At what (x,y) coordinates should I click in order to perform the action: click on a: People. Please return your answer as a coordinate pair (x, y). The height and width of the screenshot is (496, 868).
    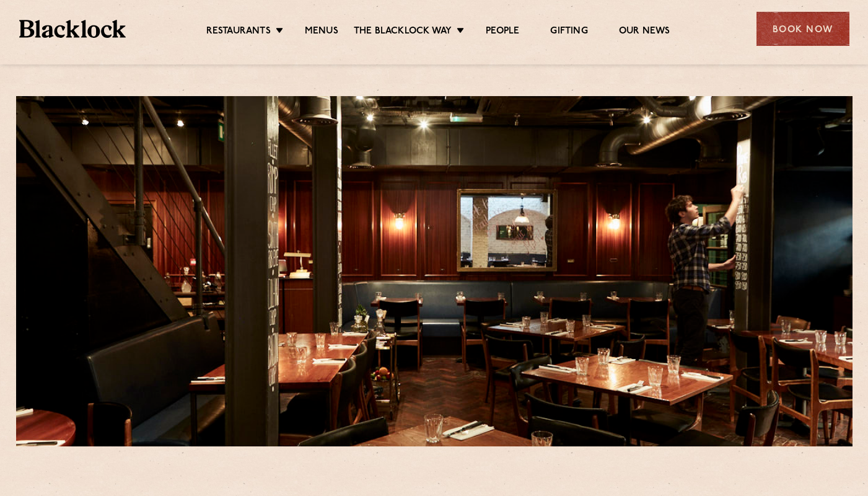
    Looking at the image, I should click on (502, 33).